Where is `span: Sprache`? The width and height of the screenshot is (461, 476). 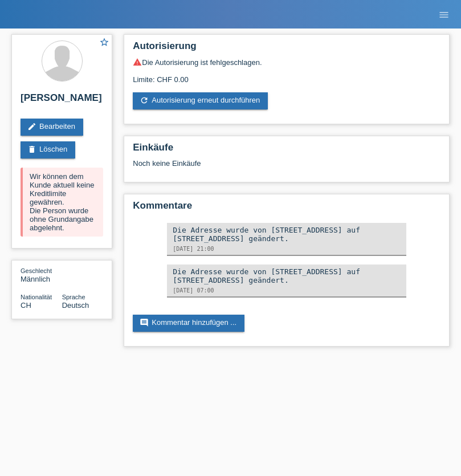
span: Sprache is located at coordinates (73, 297).